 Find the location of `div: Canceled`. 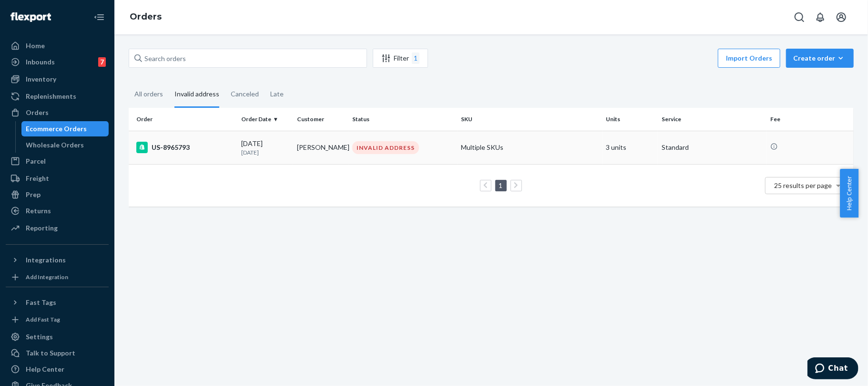

div: Canceled is located at coordinates (244, 94).